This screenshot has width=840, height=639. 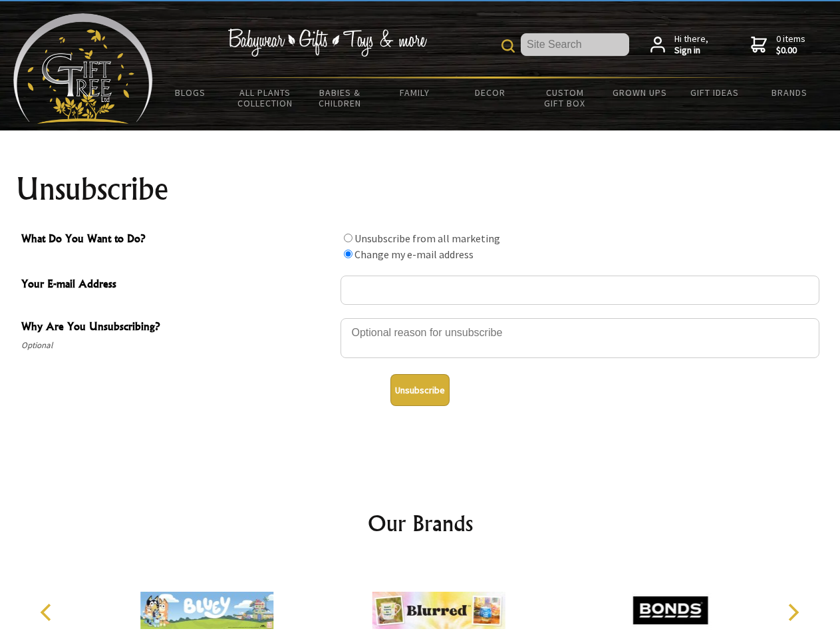 I want to click on input: Site Search, so click(x=575, y=45).